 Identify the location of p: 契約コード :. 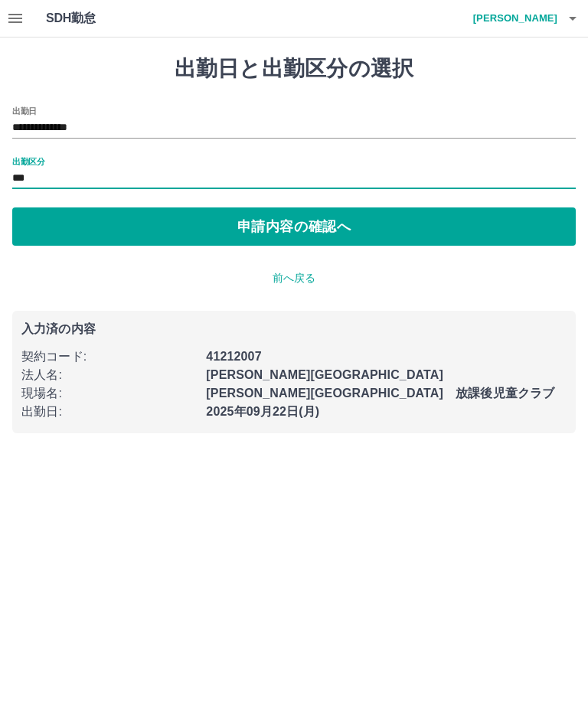
(109, 357).